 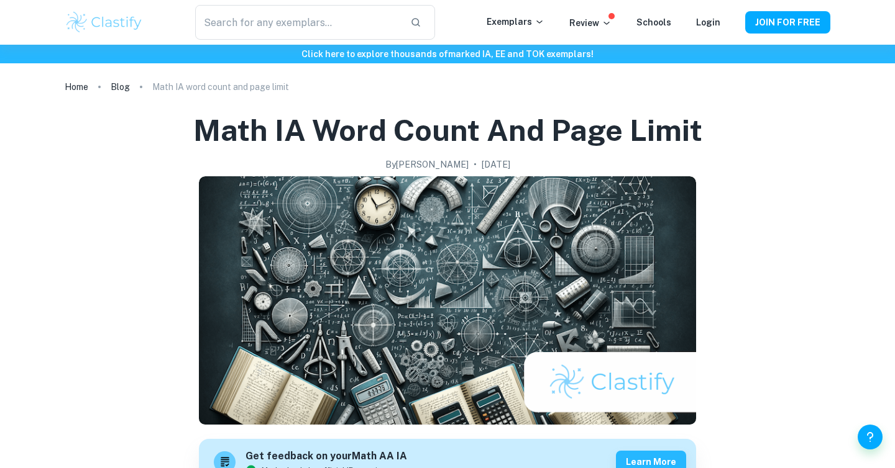 What do you see at coordinates (447, 54) in the screenshot?
I see `h6: Click here to explore thousands of marked IA, EE and TOK exemplars !` at bounding box center [447, 54].